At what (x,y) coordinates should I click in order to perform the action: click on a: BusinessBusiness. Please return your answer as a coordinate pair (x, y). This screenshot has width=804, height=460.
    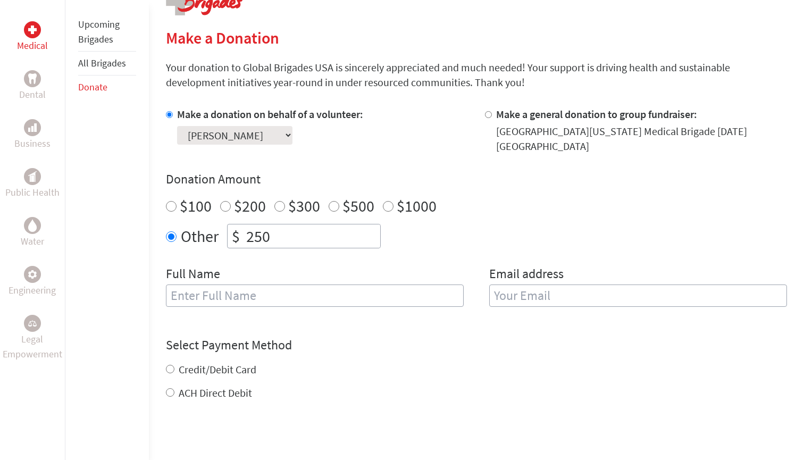
    Looking at the image, I should click on (32, 135).